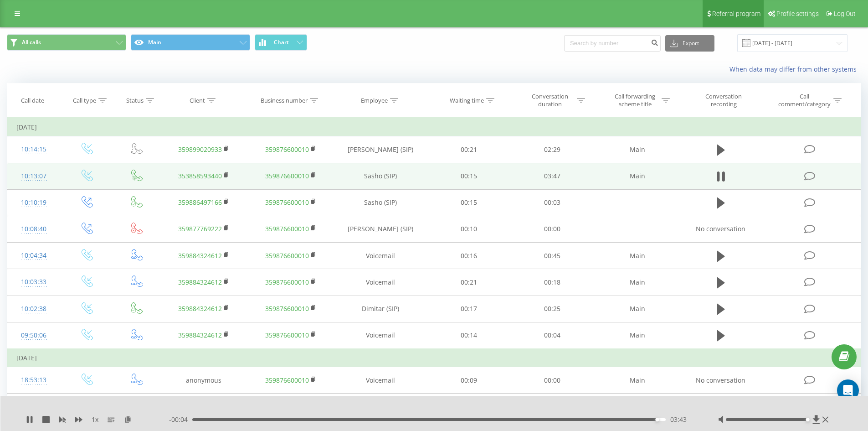 This screenshot has width=868, height=431. What do you see at coordinates (724, 100) in the screenshot?
I see `div: Conversation recording` at bounding box center [724, 100].